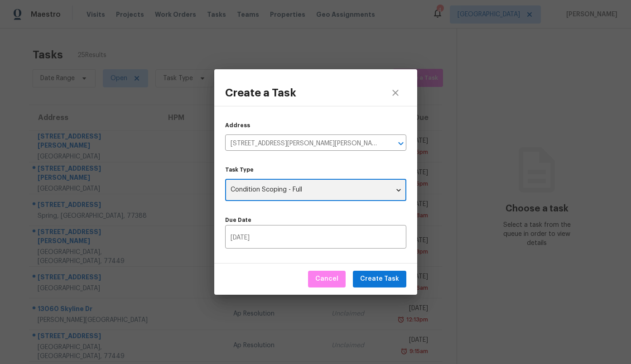  Describe the element at coordinates (380, 279) in the screenshot. I see `button: Create Task` at that location.